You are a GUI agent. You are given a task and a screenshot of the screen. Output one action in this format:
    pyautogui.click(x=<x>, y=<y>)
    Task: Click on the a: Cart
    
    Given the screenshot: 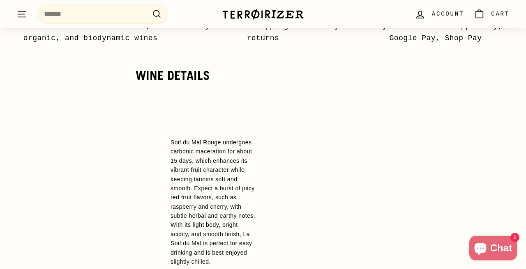 What is the action you would take?
    pyautogui.click(x=491, y=14)
    